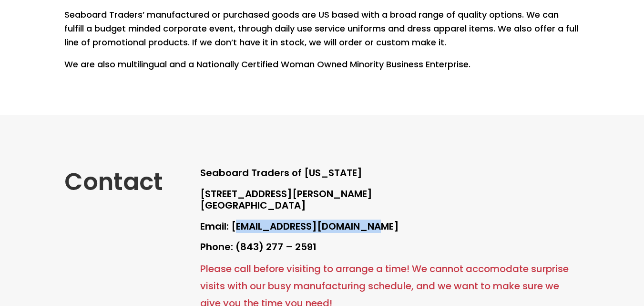  I want to click on p: Phone: (843) 277 – 2591, so click(390, 247).